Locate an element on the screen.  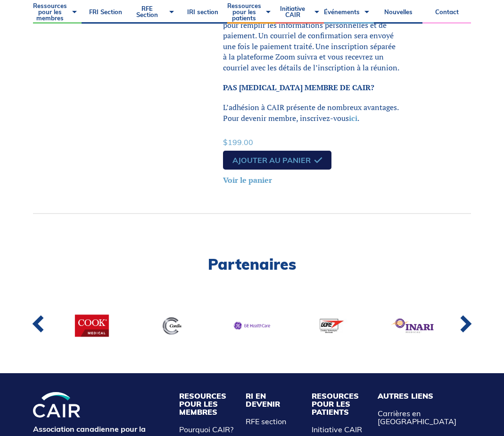
a: Voir le panier is located at coordinates (309, 178).